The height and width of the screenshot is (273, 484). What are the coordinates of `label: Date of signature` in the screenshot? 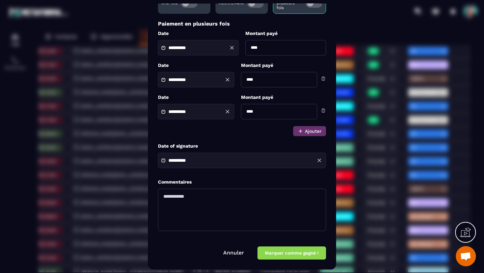 It's located at (242, 146).